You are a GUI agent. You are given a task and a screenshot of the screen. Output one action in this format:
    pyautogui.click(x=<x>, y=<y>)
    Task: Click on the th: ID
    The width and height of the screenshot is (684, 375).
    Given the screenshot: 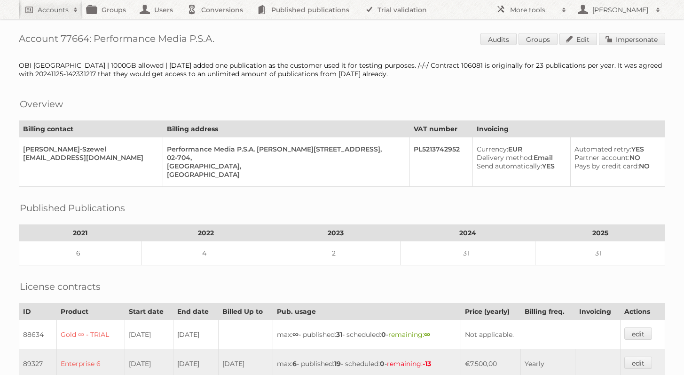 What is the action you would take?
    pyautogui.click(x=38, y=311)
    